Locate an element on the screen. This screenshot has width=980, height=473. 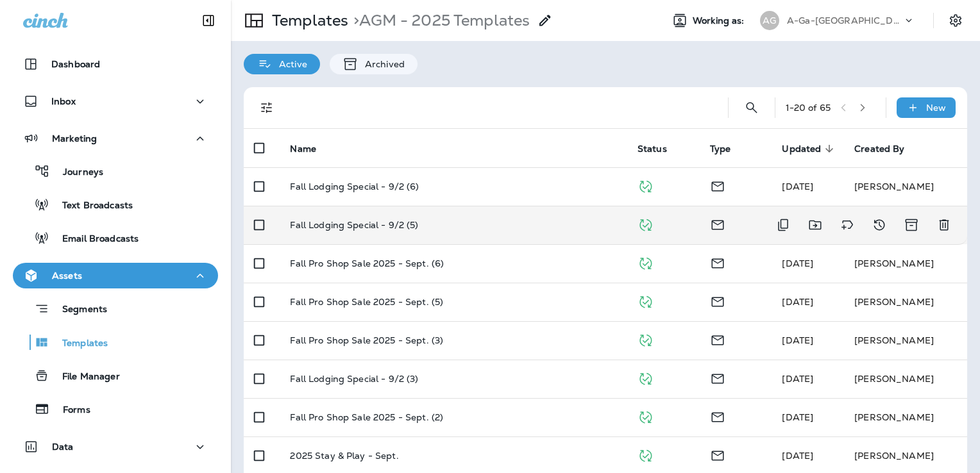
p: Marketing is located at coordinates (74, 139).